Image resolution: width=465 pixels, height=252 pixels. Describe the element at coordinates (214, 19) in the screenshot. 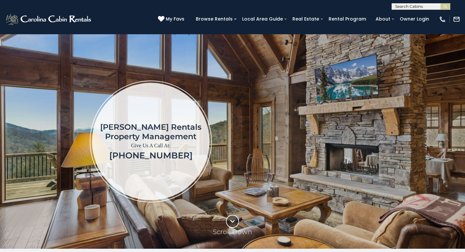

I see `a: Browse Rentals` at that location.